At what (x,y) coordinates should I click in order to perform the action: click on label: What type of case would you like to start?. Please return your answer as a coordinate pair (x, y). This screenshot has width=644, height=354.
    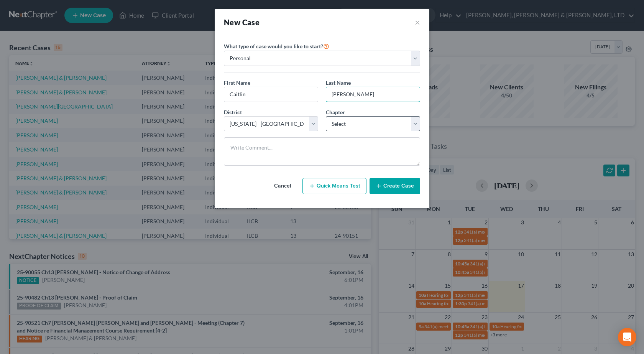
    Looking at the image, I should click on (276, 46).